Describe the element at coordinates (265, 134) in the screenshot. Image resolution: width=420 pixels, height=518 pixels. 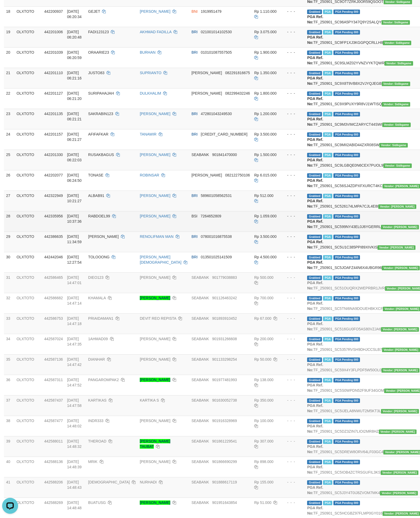
I see `span: Rp 3.500.000` at that location.